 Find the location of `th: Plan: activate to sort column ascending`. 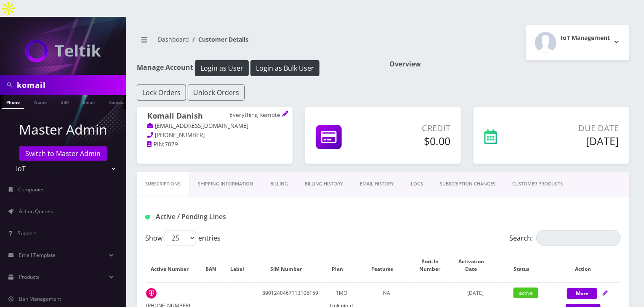

th: Plan: activate to sort column ascending is located at coordinates (341, 265).